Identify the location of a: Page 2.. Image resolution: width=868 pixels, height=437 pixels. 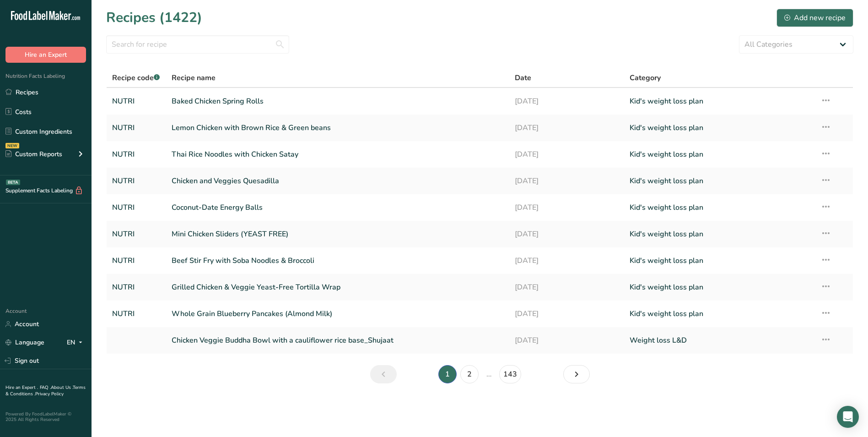
(470, 374).